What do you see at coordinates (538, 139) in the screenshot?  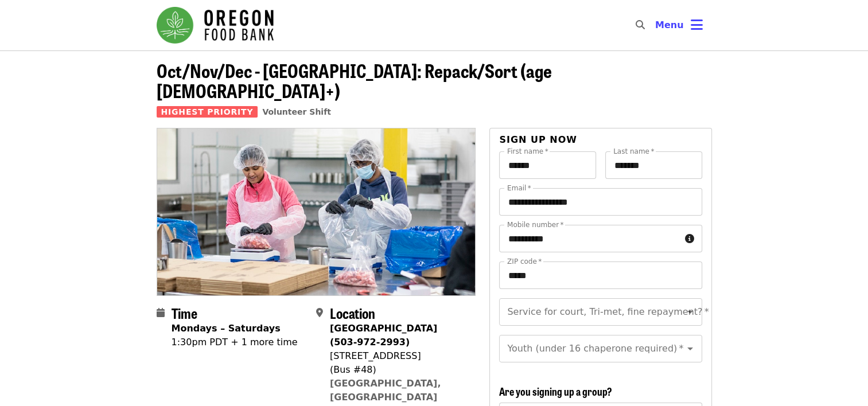 I see `span: Sign up now` at bounding box center [538, 139].